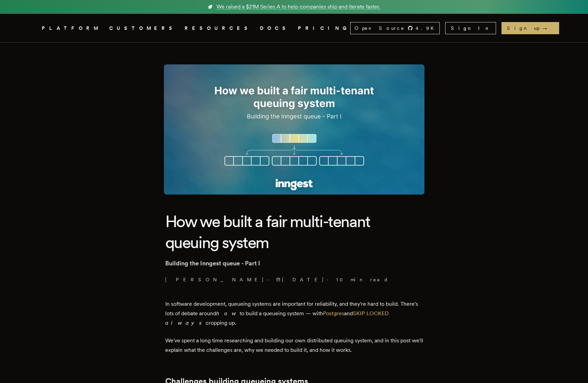 The width and height of the screenshot is (588, 383). I want to click on span: Open Source, so click(380, 28).